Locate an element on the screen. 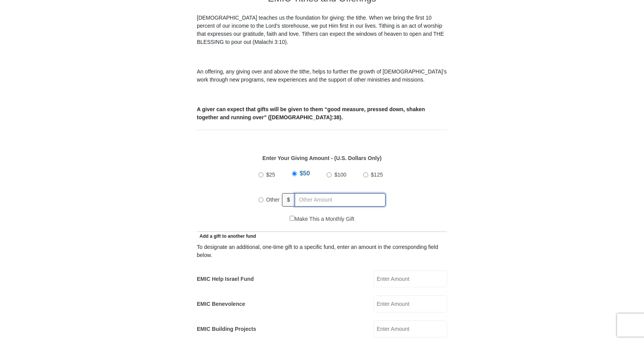  div: To designate an additional, one-time gift to a specific fund, enter an amount in the correspondin... is located at coordinates (322, 251).